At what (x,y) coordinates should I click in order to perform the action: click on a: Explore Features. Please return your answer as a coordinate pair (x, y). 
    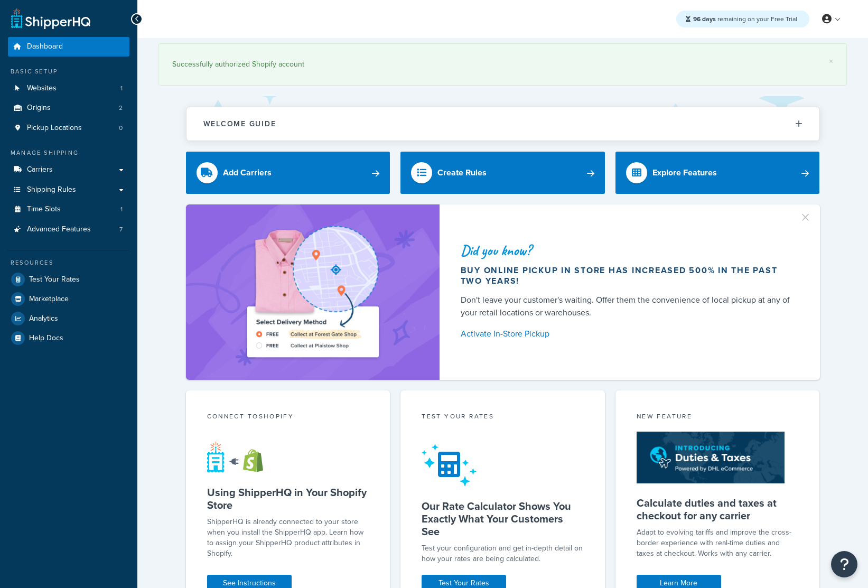
    Looking at the image, I should click on (718, 172).